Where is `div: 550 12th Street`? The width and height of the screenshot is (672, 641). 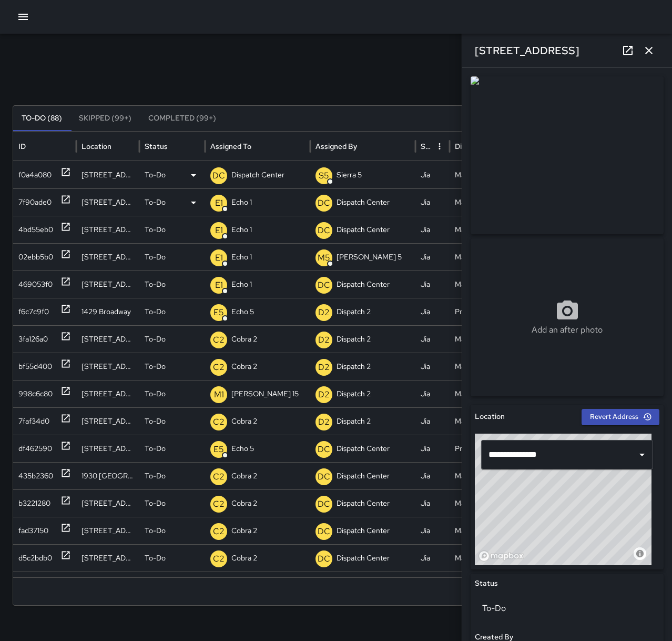 div: 550 12th Street is located at coordinates (107, 422).